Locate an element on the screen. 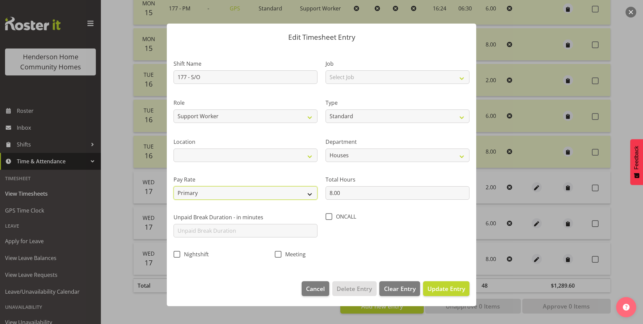 This screenshot has height=324, width=643. span: Nightshift is located at coordinates (194, 254).